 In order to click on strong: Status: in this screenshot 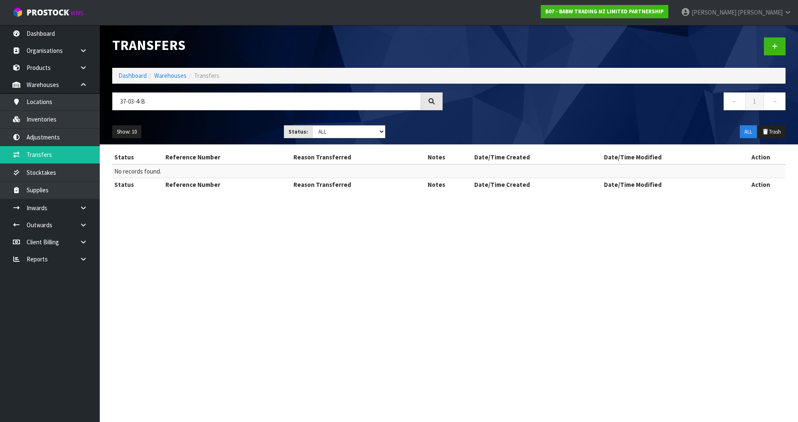, I will do `click(298, 131)`.